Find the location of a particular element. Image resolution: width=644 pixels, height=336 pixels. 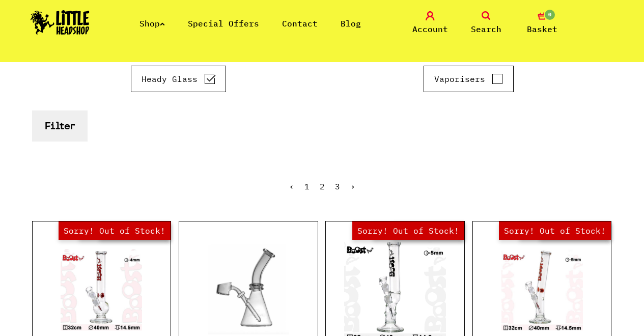

span: Basket is located at coordinates (542, 29).